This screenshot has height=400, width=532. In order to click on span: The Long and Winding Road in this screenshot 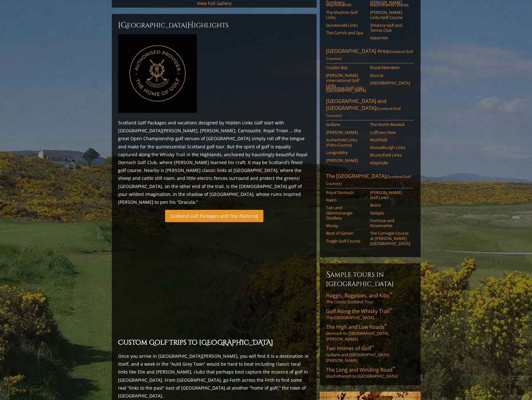, I will do `click(361, 370)`.